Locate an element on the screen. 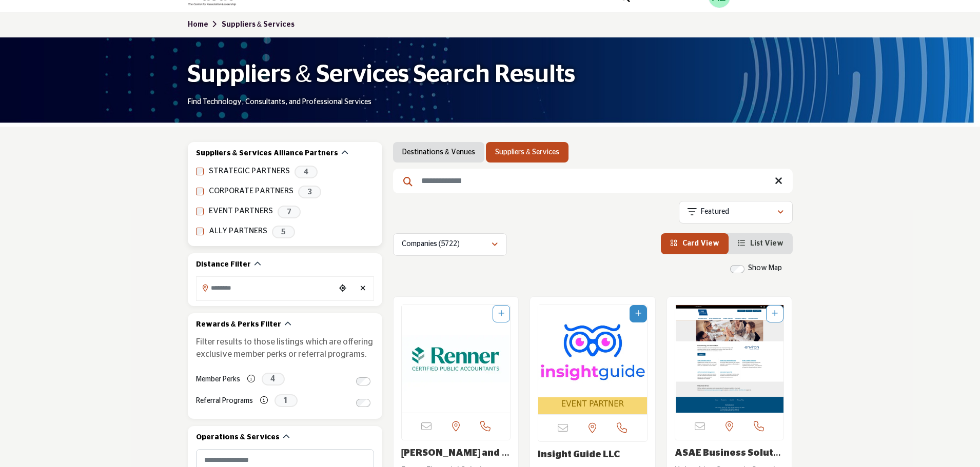 The height and width of the screenshot is (467, 980). img: Insight Guide LLC is located at coordinates (592, 351).